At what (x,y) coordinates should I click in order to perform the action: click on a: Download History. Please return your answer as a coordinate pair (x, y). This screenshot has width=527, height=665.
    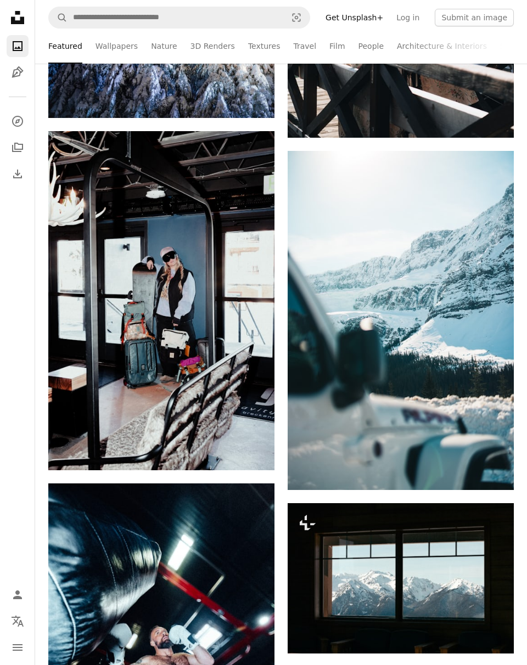
    Looking at the image, I should click on (18, 174).